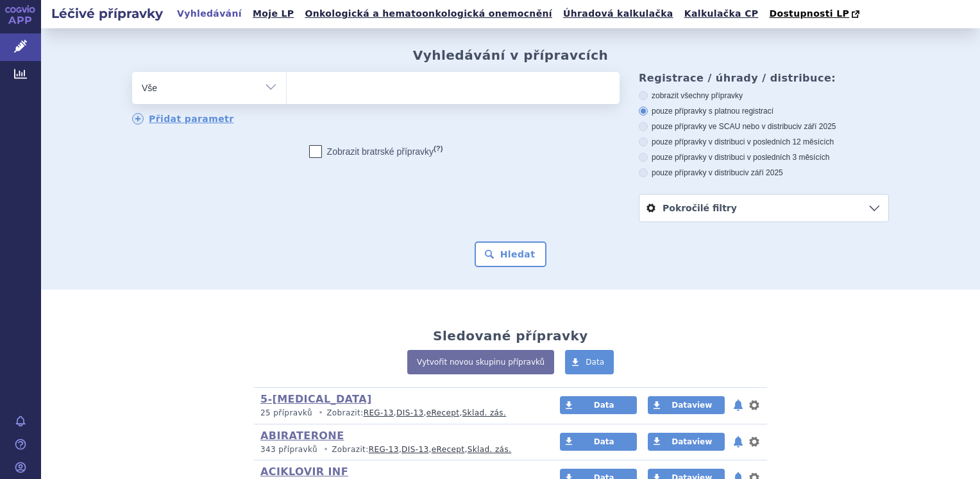 This screenshot has width=980, height=479. Describe the element at coordinates (107, 13) in the screenshot. I see `h2: Léčivé přípravky` at that location.